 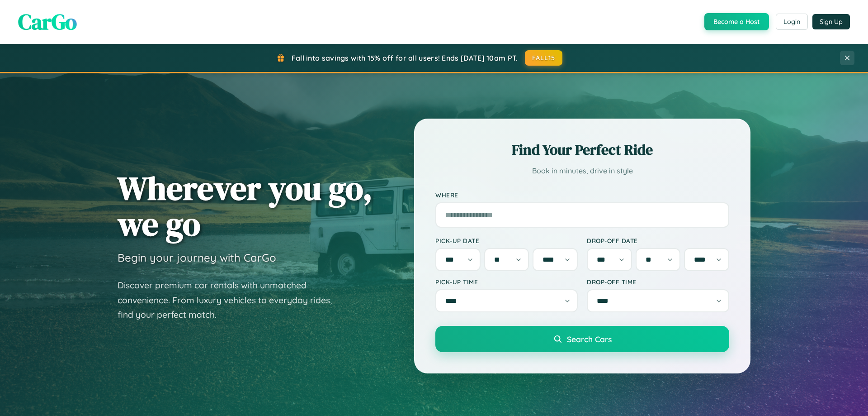 What do you see at coordinates (507, 240) in the screenshot?
I see `label: Pick-up Date` at bounding box center [507, 240].